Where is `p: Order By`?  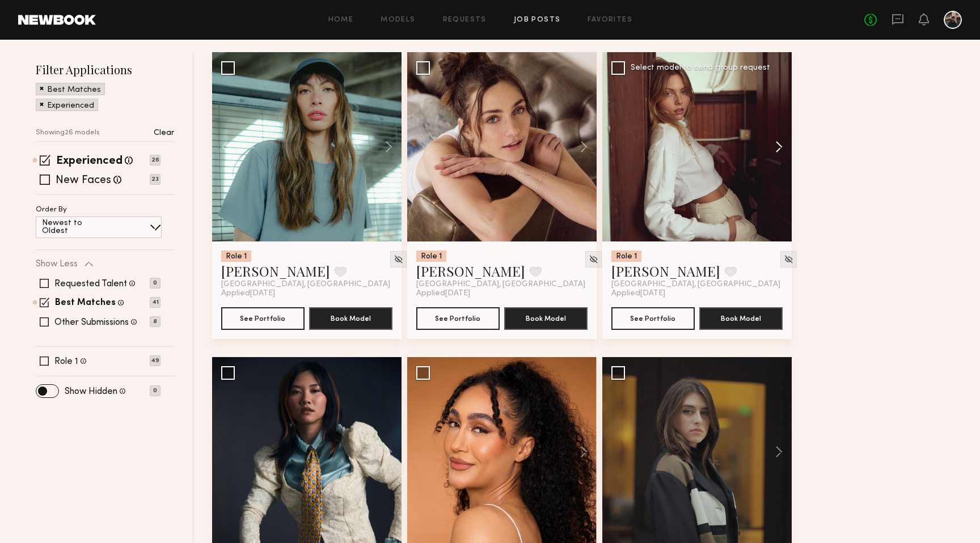 p: Order By is located at coordinates (51, 210).